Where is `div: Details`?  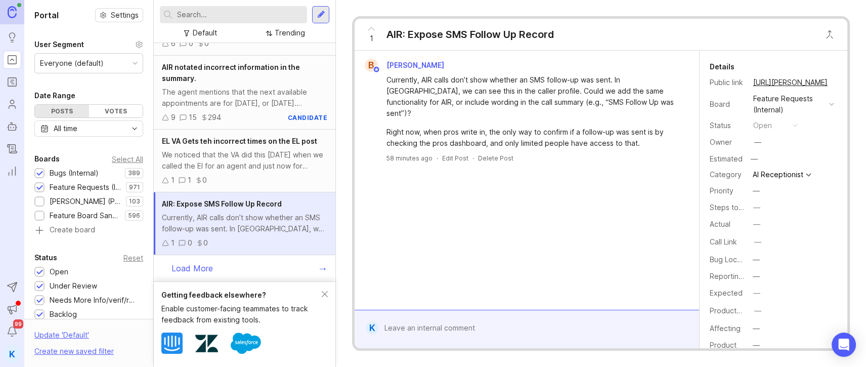 div: Details is located at coordinates (722, 67).